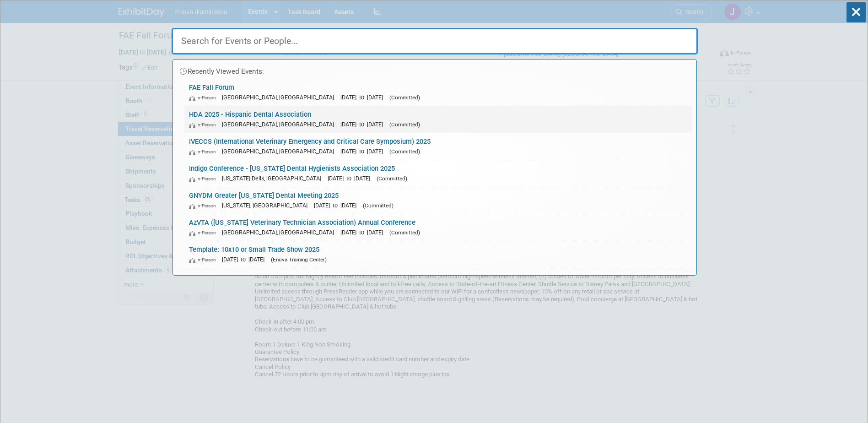  What do you see at coordinates (435, 69) in the screenshot?
I see `div: Recently Viewed Events:` at bounding box center [435, 69].